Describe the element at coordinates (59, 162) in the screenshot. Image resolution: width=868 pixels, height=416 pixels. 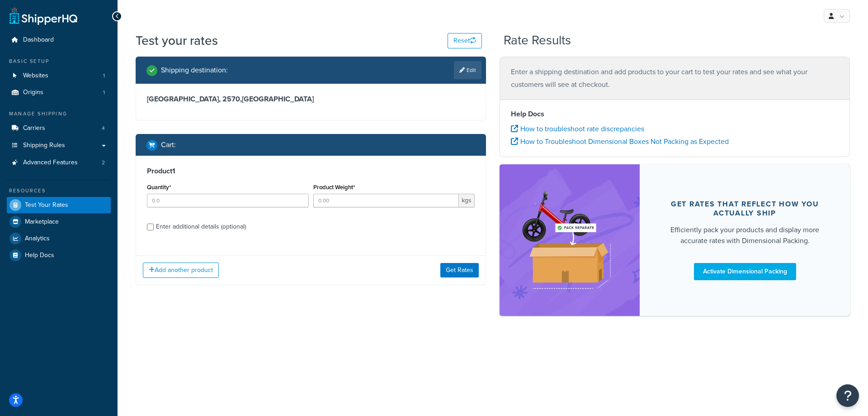
I see `a: Advanced Features2` at that location.